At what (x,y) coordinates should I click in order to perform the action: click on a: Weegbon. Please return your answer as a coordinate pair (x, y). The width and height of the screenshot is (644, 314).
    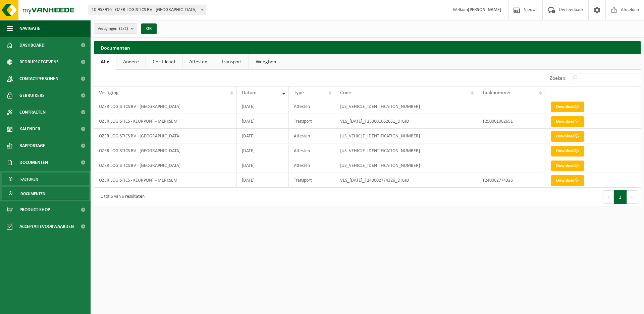
    Looking at the image, I should click on (265, 62).